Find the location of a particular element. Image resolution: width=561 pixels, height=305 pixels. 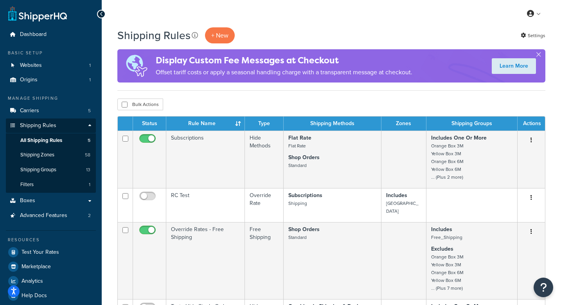

a: All Shipping Rules 5 is located at coordinates (51, 140).